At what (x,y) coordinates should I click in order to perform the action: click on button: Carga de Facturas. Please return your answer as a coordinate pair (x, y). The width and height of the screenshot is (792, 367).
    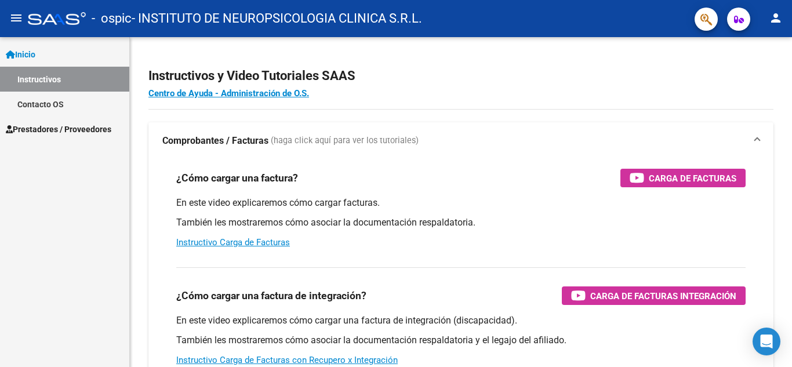
    Looking at the image, I should click on (683, 178).